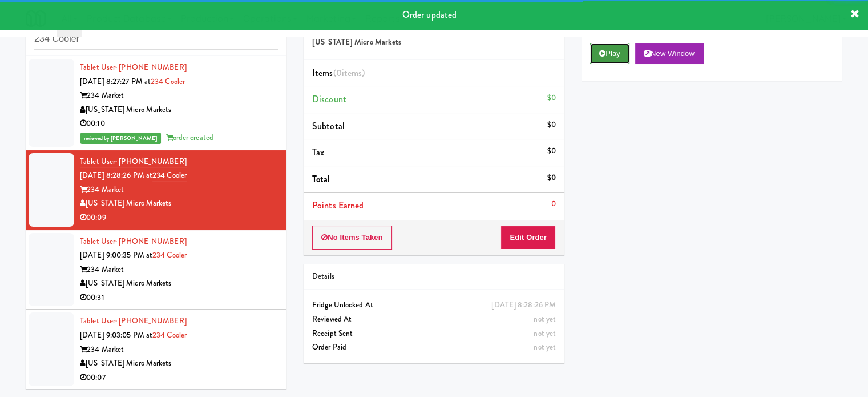 The width and height of the screenshot is (868, 397). I want to click on div: 00:09, so click(178, 217).